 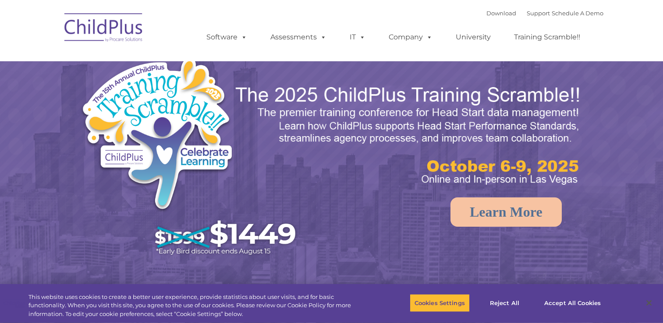 I want to click on a: University, so click(x=473, y=37).